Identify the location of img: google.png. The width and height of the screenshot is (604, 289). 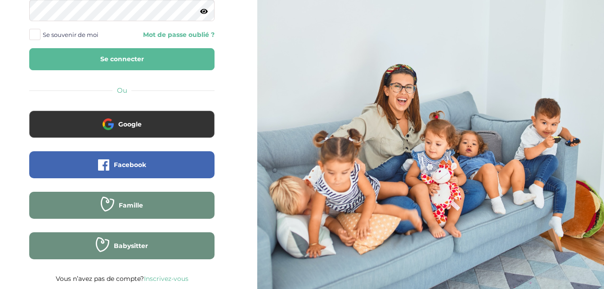
(108, 124).